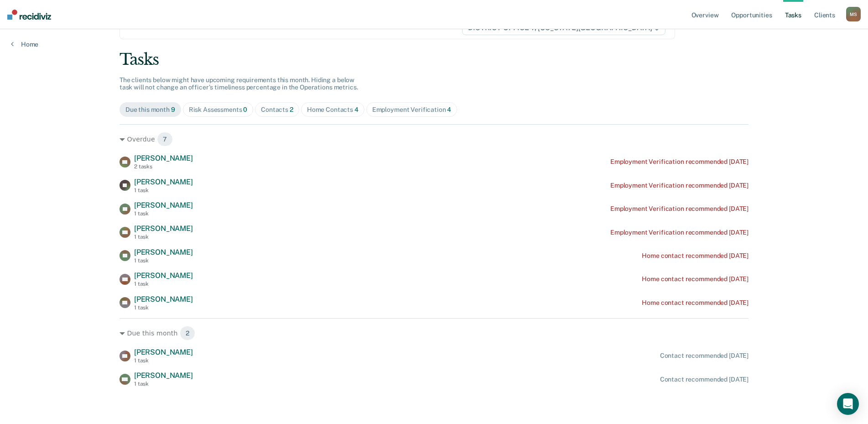  Describe the element at coordinates (853, 14) in the screenshot. I see `button: MS` at that location.